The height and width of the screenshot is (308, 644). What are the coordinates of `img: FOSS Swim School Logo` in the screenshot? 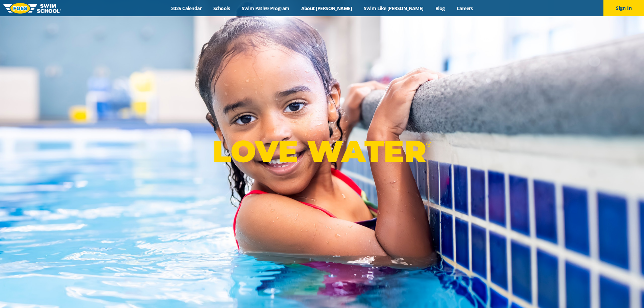 It's located at (32, 8).